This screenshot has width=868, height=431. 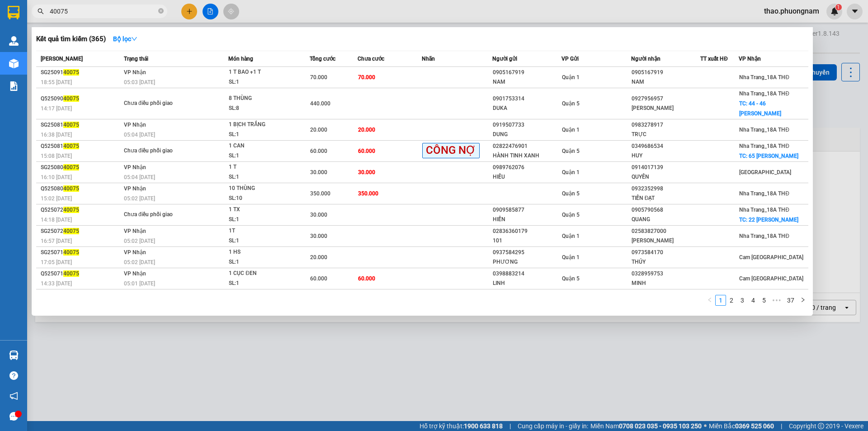 I want to click on span: Chưa cước, so click(x=371, y=59).